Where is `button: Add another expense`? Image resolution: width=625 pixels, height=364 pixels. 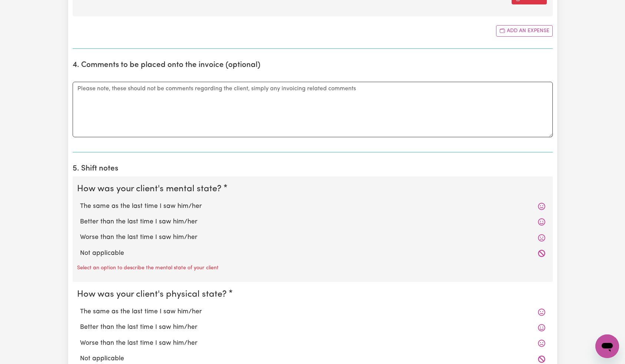
button: Add another expense is located at coordinates (524, 31).